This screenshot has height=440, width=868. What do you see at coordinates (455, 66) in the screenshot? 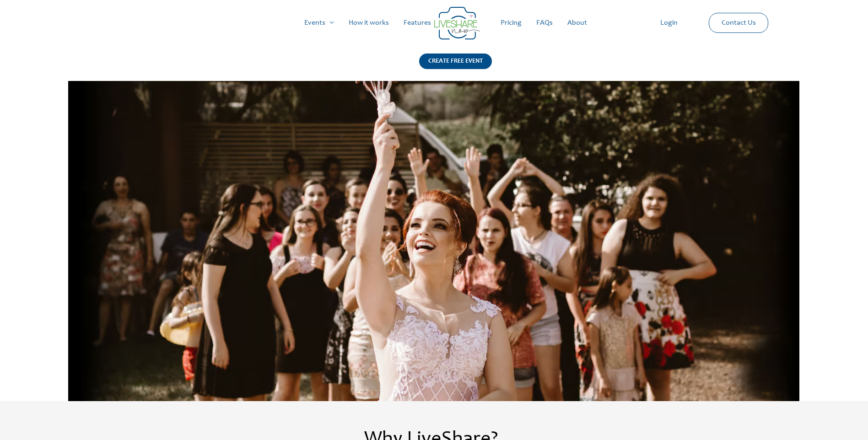
I see `a: CREATE FREE EVENT` at bounding box center [455, 66].